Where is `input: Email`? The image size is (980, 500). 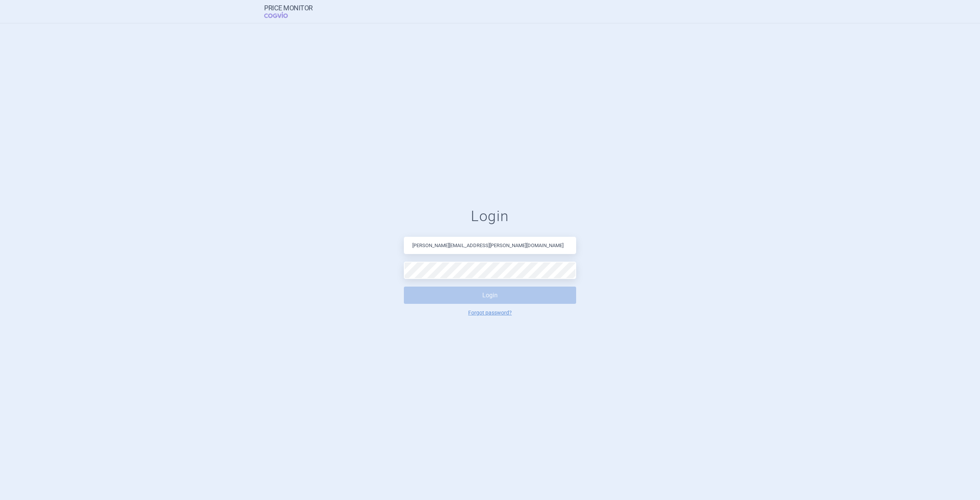
input: Email is located at coordinates (490, 245).